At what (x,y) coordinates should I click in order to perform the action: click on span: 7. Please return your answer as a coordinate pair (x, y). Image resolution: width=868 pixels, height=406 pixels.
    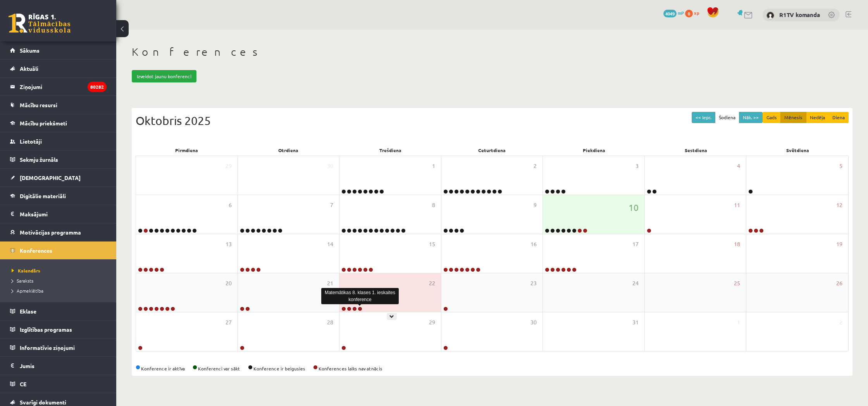
    Looking at the image, I should click on (332, 205).